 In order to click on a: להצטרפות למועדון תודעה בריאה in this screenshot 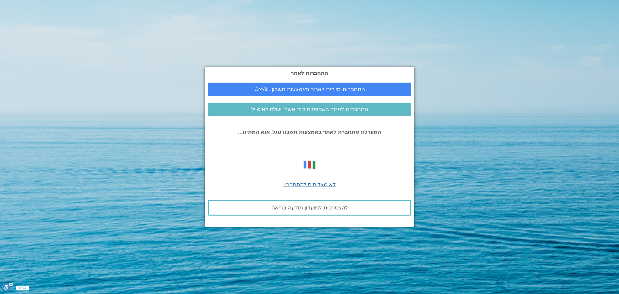, I will do `click(310, 208)`.